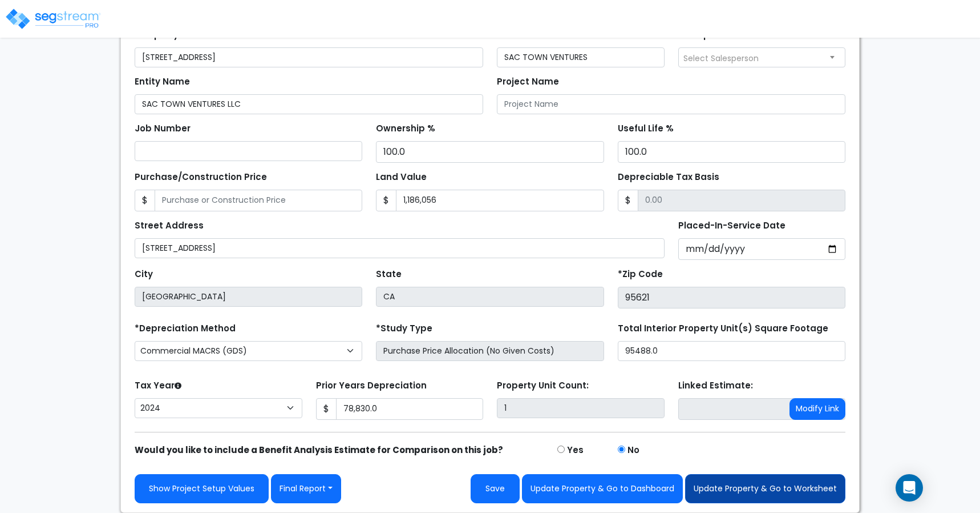 The image size is (980, 513). Describe the element at coordinates (581, 57) in the screenshot. I see `input: Client Name` at that location.